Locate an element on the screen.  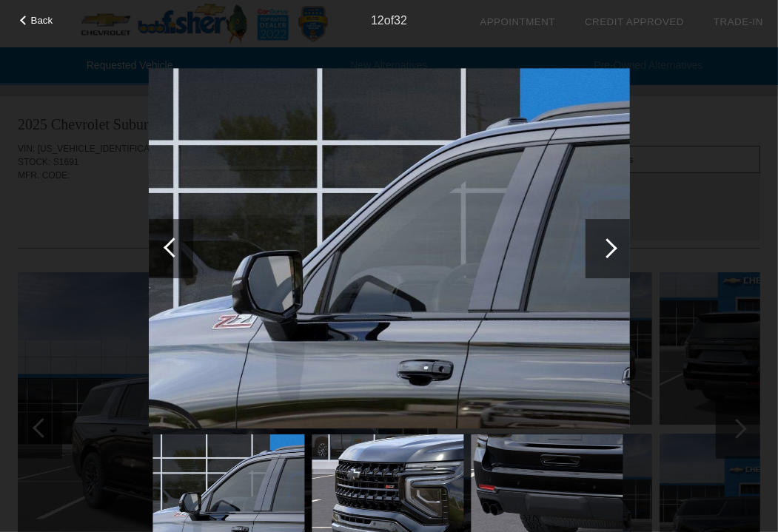
a: Trade-In is located at coordinates (738, 21).